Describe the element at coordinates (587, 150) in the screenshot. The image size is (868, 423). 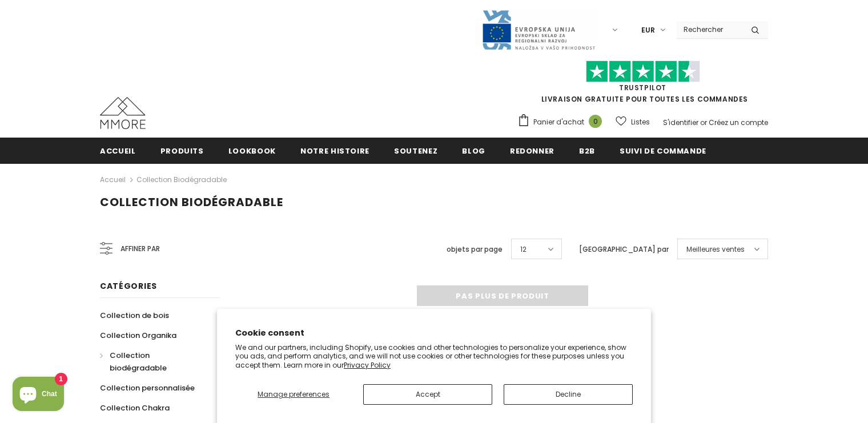
I see `span: B2B` at that location.